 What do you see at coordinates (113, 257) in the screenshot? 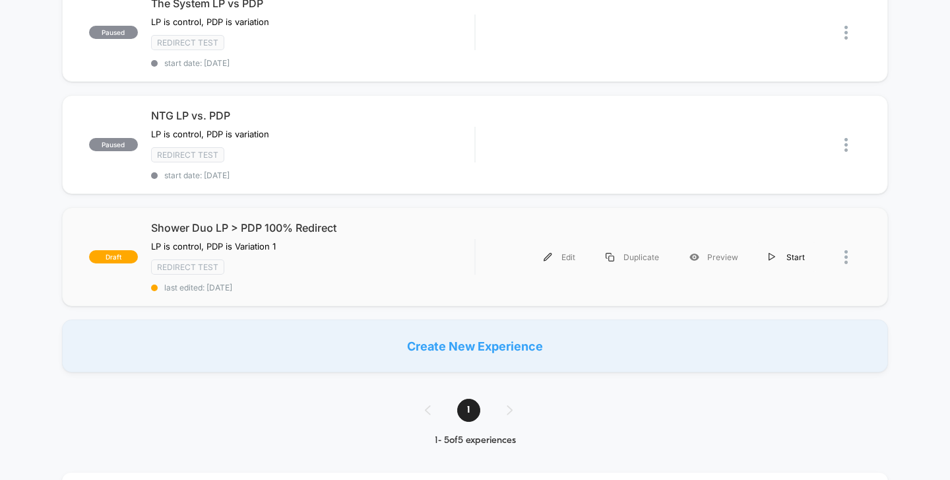
I see `span: draft` at bounding box center [113, 257].